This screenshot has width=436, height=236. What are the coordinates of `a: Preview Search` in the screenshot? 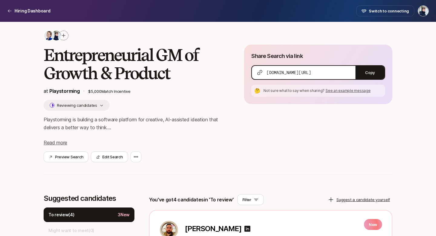 It's located at (66, 157).